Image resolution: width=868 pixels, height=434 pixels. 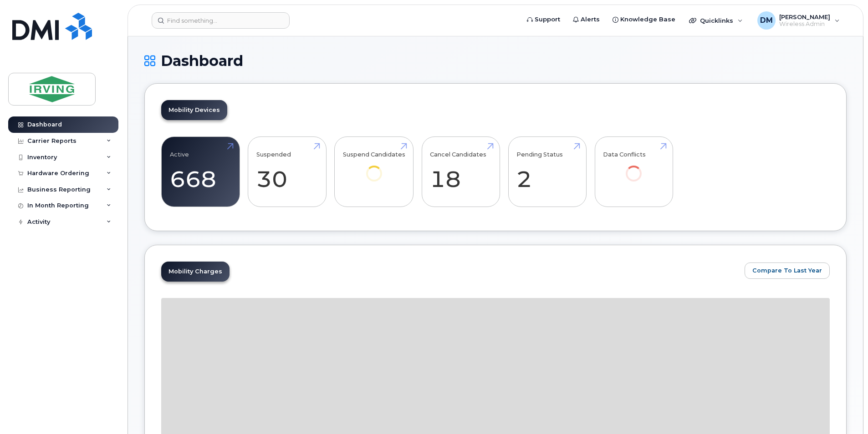 What do you see at coordinates (787, 270) in the screenshot?
I see `span: Compare To Last Year` at bounding box center [787, 270].